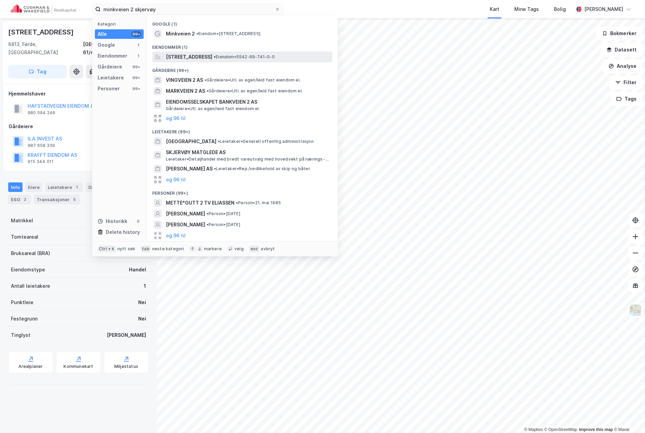 The width and height of the screenshot is (645, 433). Describe the element at coordinates (625, 83) in the screenshot. I see `button: Filter` at that location.